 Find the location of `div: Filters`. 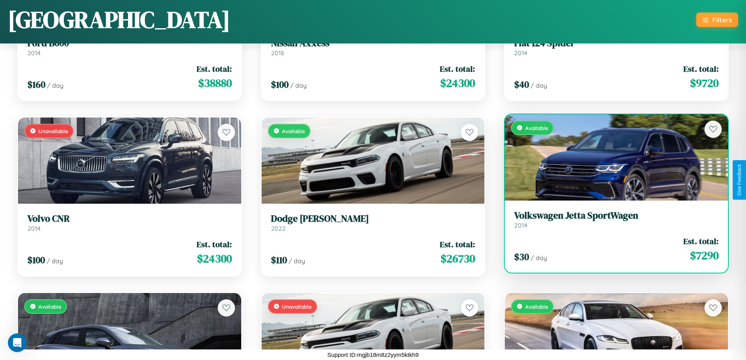

div: Filters is located at coordinates (722, 20).